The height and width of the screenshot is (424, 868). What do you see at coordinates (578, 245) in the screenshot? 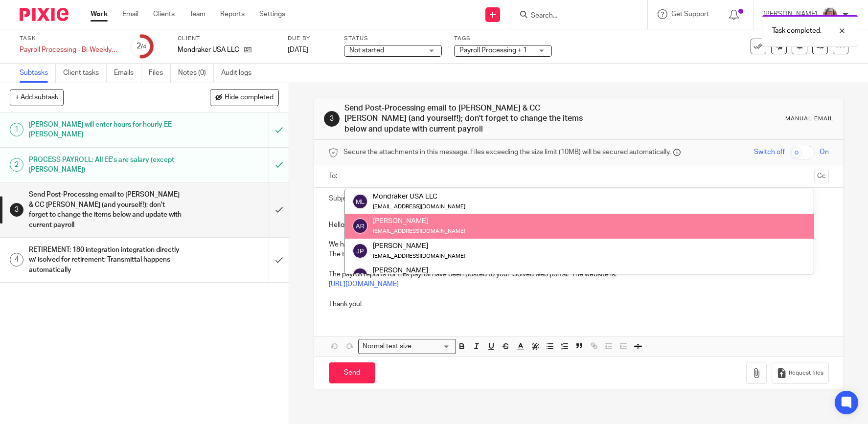
I see `p: We have processed your payroll for this week.` at bounding box center [578, 245].